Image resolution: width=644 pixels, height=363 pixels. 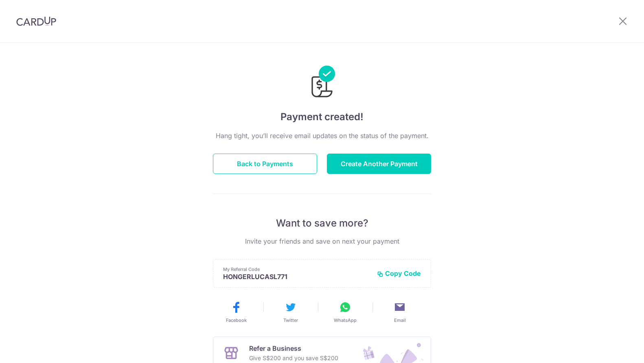 I want to click on h4: Payment created!, so click(x=322, y=117).